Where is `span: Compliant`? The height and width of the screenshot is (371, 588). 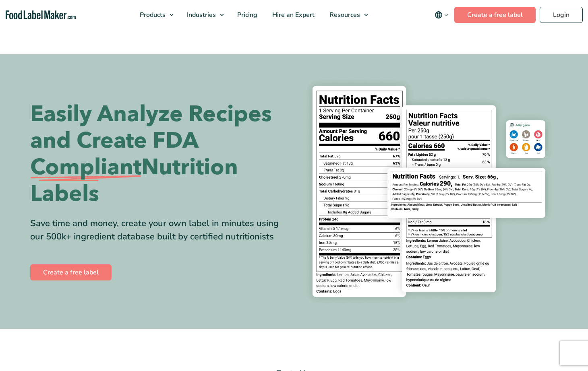 span: Compliant is located at coordinates (85, 167).